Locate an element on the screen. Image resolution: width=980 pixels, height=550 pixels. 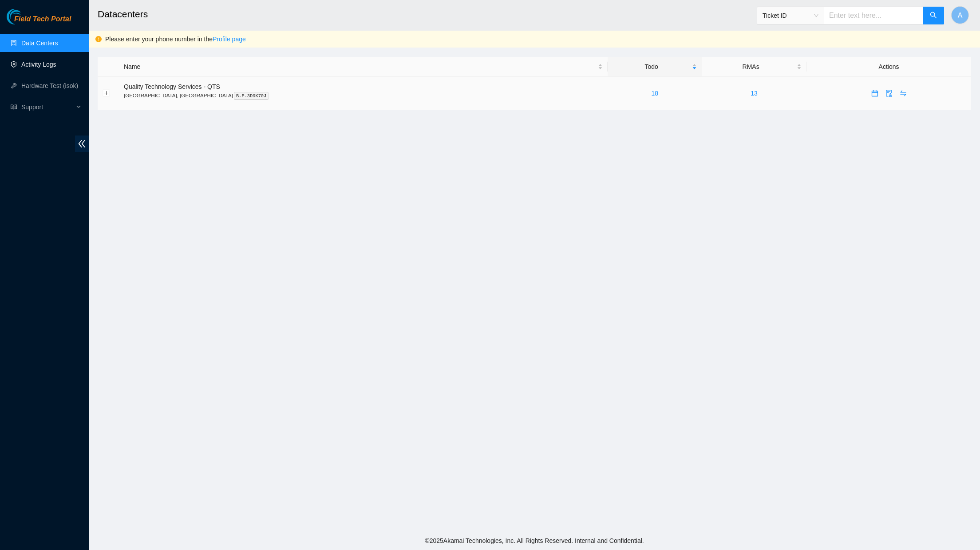
div: Please enter your phone number in the is located at coordinates (540, 39).